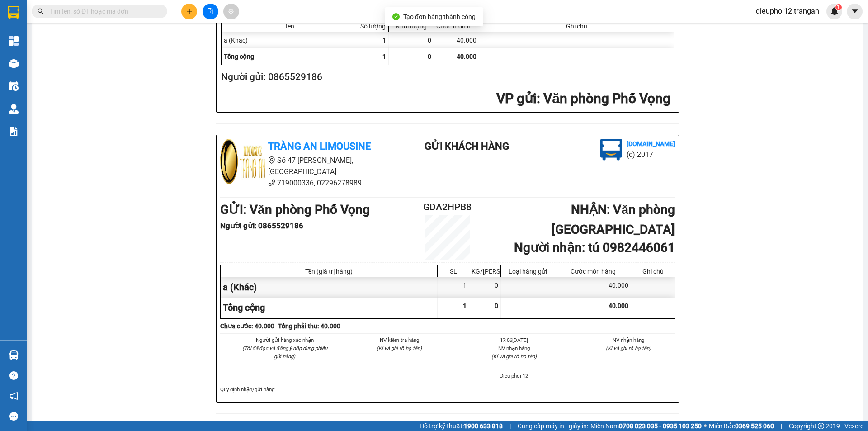 The height and width of the screenshot is (431, 868). Describe the element at coordinates (400, 340) in the screenshot. I see `li: NV kiểm tra hàng` at that location.